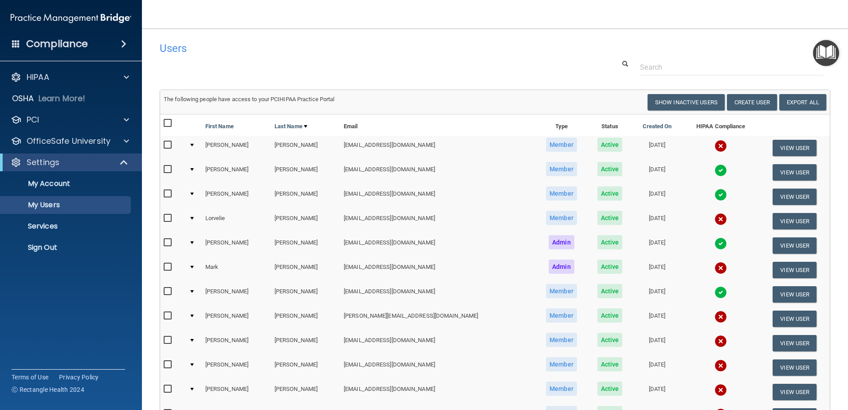  I want to click on button: Open Resource Center, so click(826, 53).